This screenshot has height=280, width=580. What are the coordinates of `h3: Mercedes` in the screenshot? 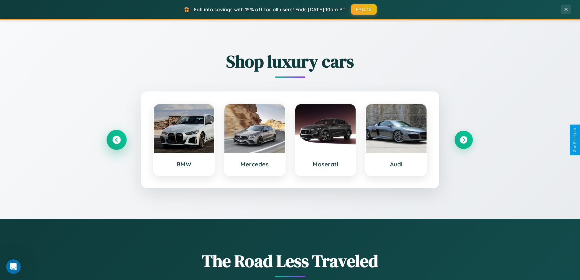 It's located at (255, 164).